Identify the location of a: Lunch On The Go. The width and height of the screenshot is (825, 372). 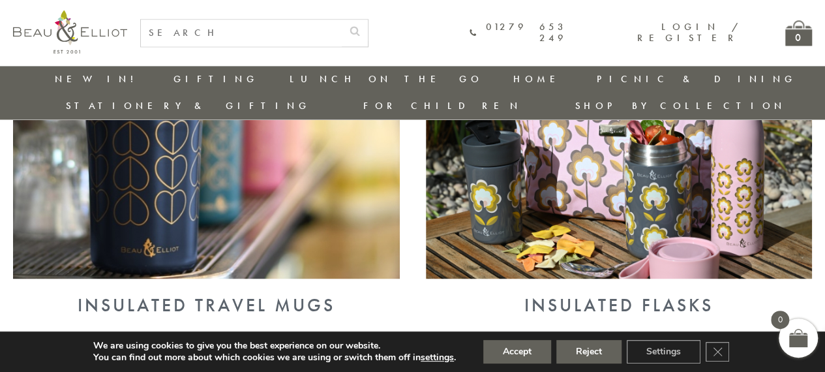
(386, 79).